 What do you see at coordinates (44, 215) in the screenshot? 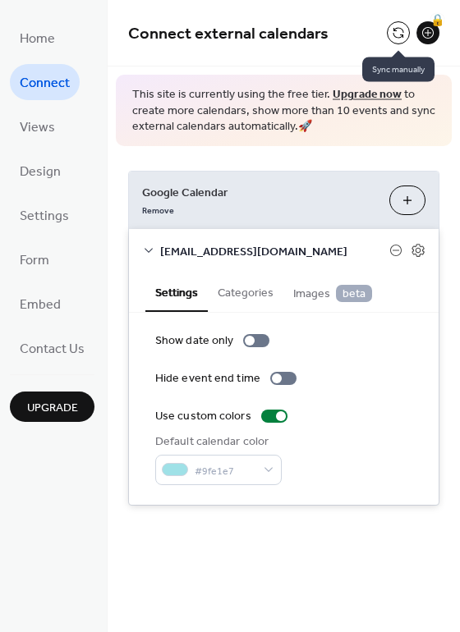
I see `a: Settings` at bounding box center [44, 215].